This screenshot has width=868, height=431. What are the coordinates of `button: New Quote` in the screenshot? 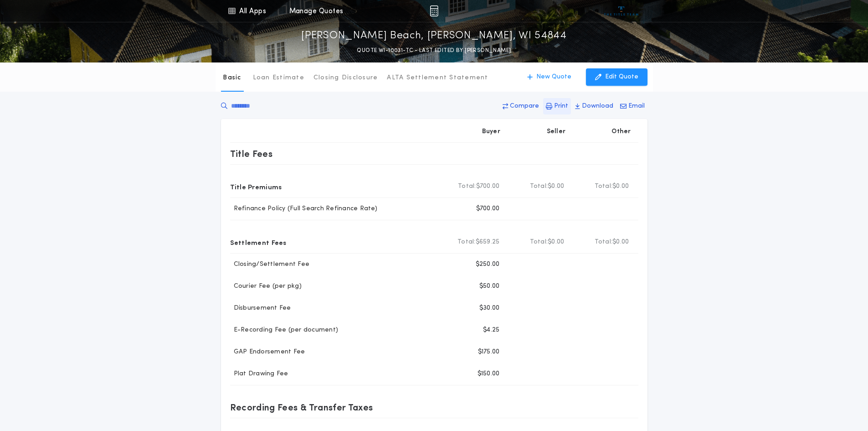 It's located at (549, 77).